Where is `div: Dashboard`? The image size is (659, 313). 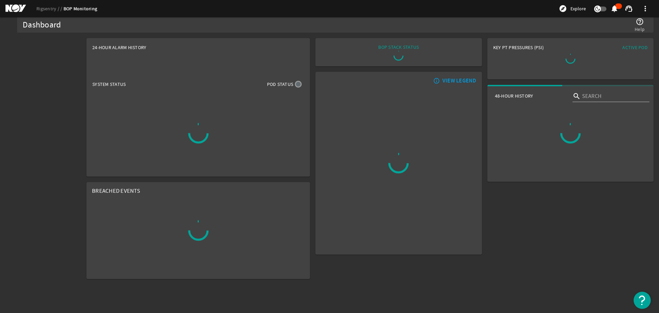
div: Dashboard is located at coordinates (42, 25).